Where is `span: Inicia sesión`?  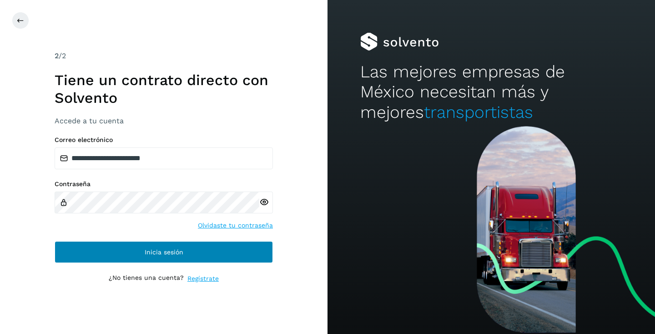 span: Inicia sesión is located at coordinates (164, 252).